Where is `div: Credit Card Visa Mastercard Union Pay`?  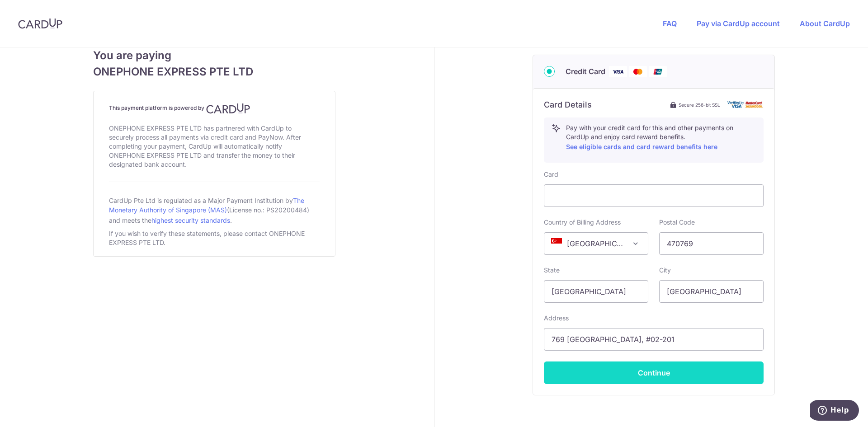
div: Credit Card Visa Mastercard Union Pay is located at coordinates (654, 71).